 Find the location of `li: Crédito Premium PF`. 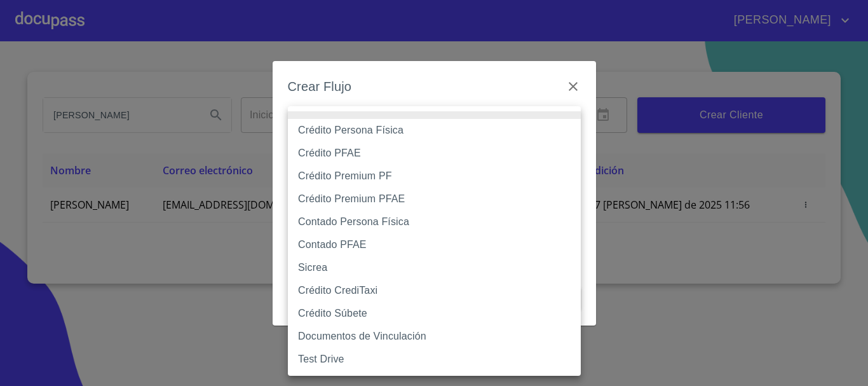

li: Crédito Premium PF is located at coordinates (434, 176).